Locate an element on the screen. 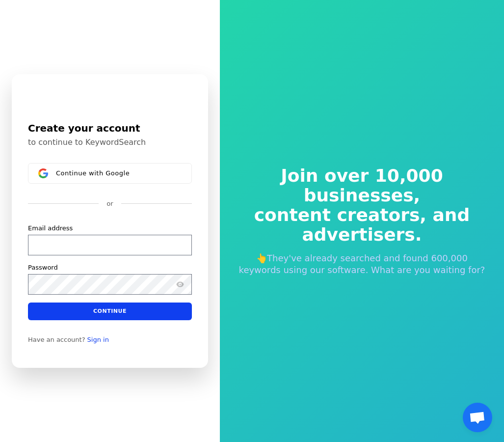  span: Continue with Google is located at coordinates (92, 173).